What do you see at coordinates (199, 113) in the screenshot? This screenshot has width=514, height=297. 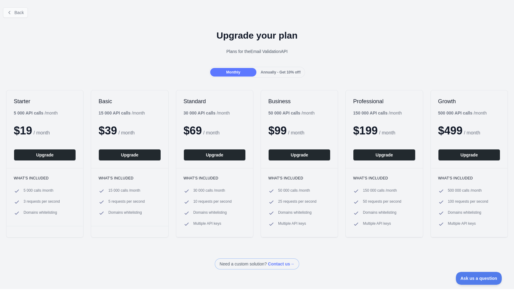 I see `b: 30 000 API calls` at bounding box center [199, 113].